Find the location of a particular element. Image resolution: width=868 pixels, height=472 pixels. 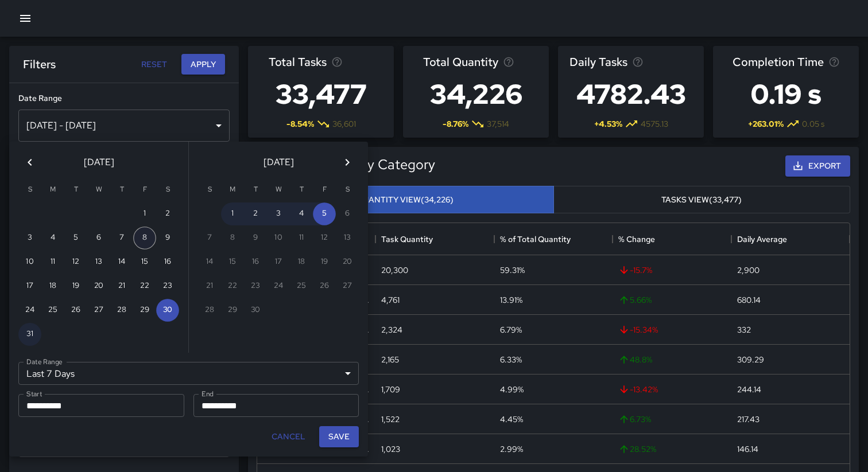

button: 9 is located at coordinates (168, 238).